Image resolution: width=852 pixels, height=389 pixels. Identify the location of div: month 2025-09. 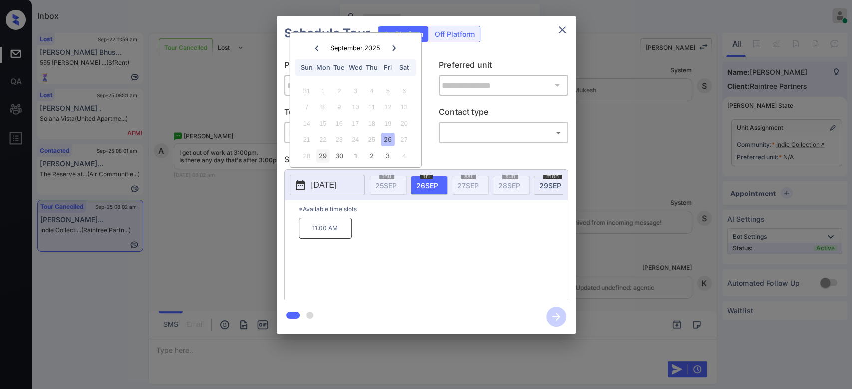
(355, 123).